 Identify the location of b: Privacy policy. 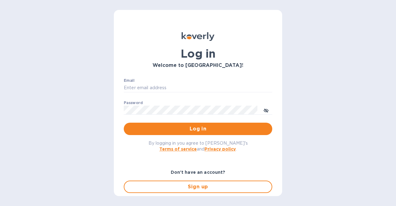
(220, 149).